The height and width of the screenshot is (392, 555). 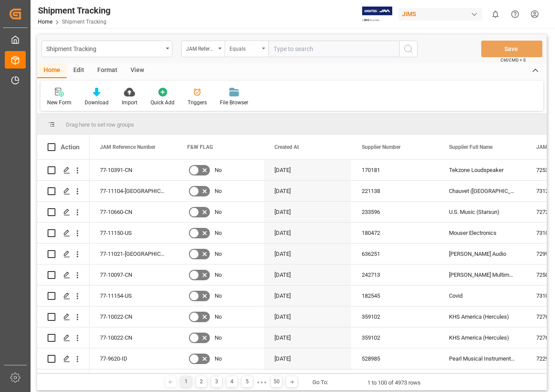 What do you see at coordinates (482, 295) in the screenshot?
I see `div: Covid` at bounding box center [482, 295].